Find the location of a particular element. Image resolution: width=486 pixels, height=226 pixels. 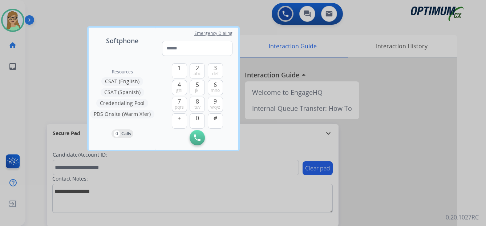

span: tuv is located at coordinates (197, 107).